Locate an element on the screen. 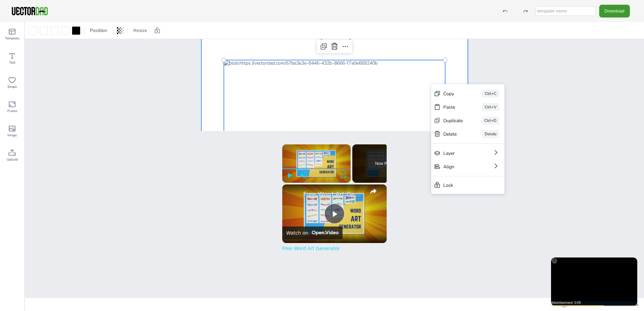  button: share is located at coordinates (373, 191).